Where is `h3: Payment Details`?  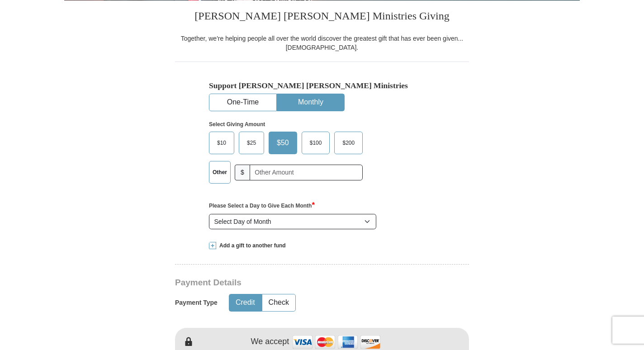 h3: Payment Details is located at coordinates (290, 283).